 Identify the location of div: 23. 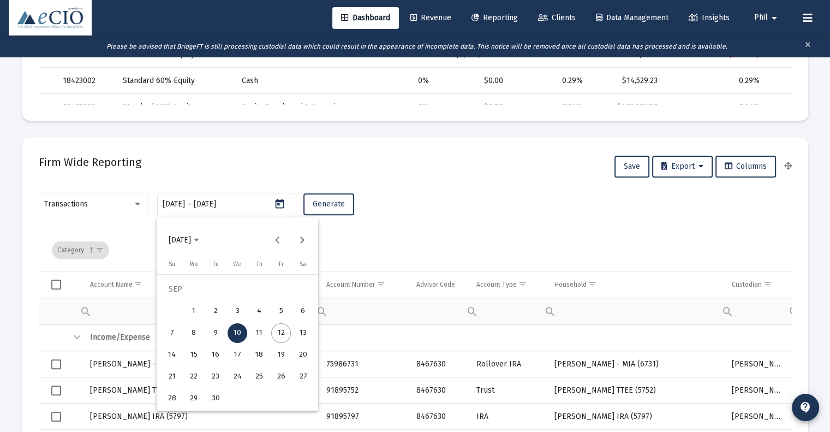
(216, 377).